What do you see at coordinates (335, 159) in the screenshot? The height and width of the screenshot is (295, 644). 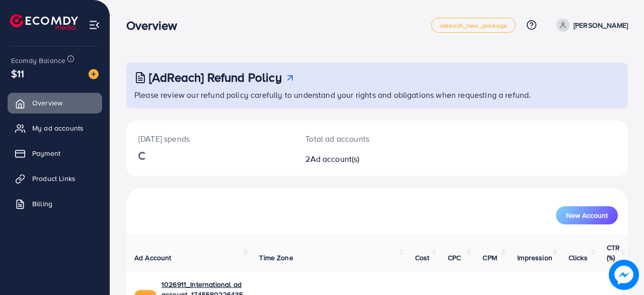 I see `span: Ad account(s)` at bounding box center [335, 159].